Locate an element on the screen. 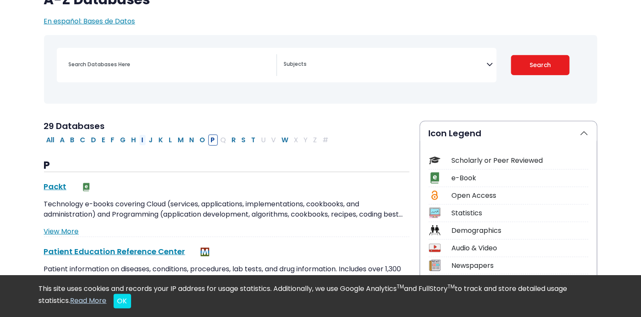 The height and width of the screenshot is (317, 641). button: Filter Results W is located at coordinates (285, 140).